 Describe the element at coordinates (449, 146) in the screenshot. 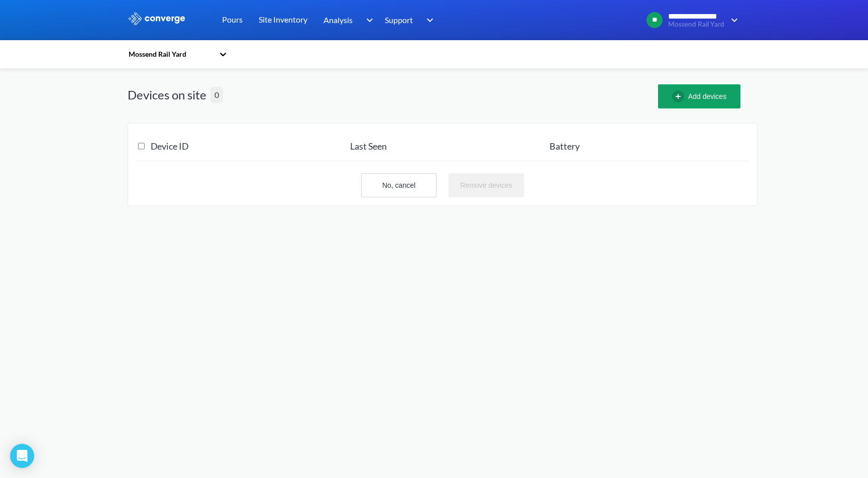

I see `h3: Last Seen` at that location.